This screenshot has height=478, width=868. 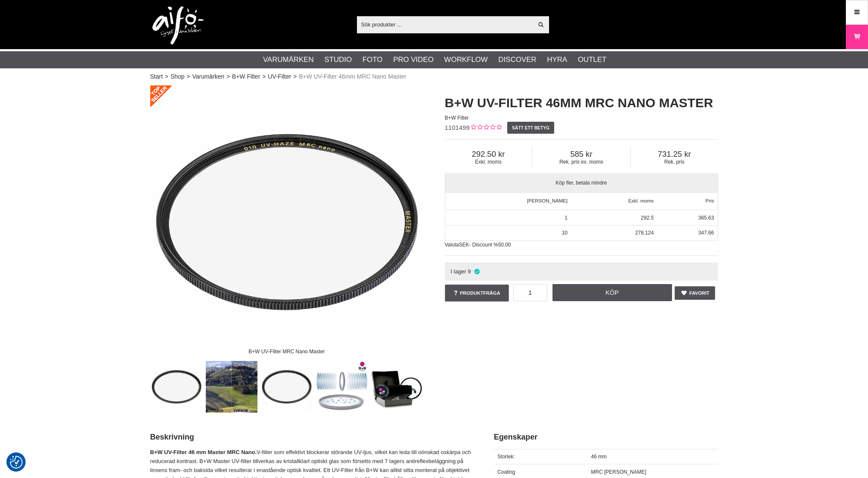 I want to click on span: 1, so click(x=566, y=218).